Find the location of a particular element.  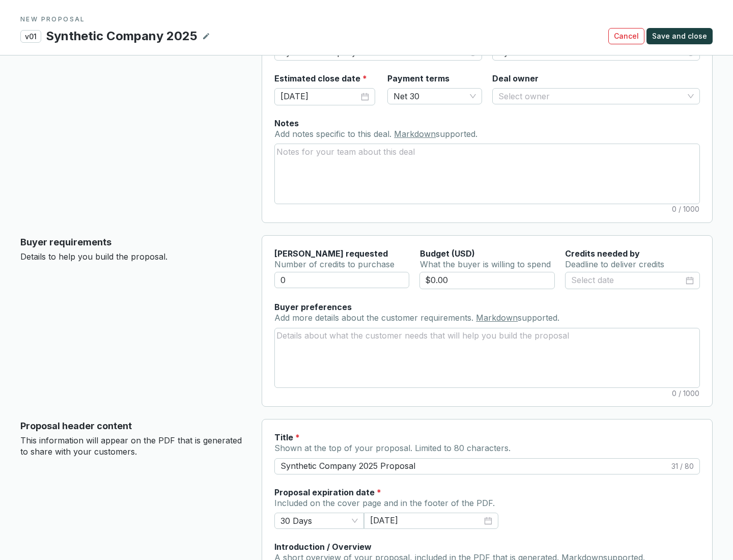

p: Buyer requirements is located at coordinates (133, 243).